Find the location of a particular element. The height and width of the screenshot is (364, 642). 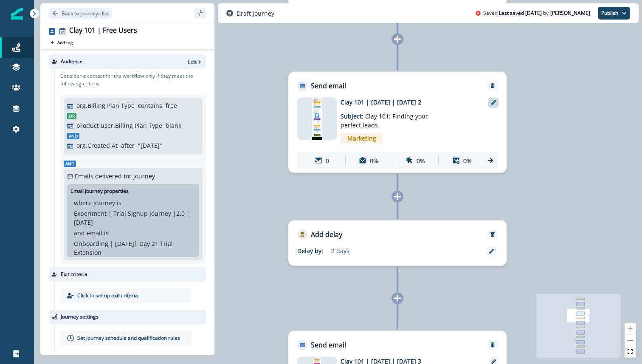

p: Karishma Rajaratnam is located at coordinates (570, 13).